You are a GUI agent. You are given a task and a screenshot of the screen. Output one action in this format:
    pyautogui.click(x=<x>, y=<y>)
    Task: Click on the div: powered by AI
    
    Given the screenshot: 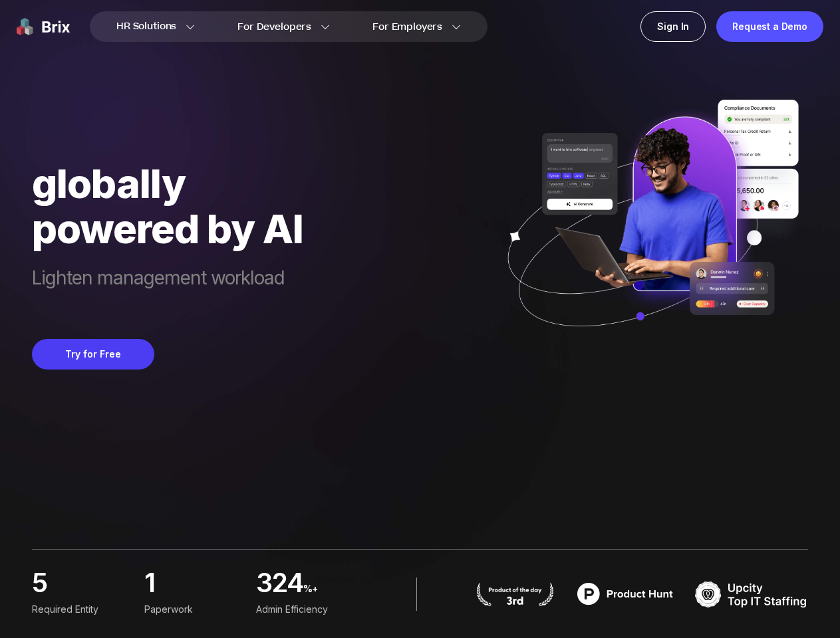 What is the action you would take?
    pyautogui.click(x=167, y=228)
    